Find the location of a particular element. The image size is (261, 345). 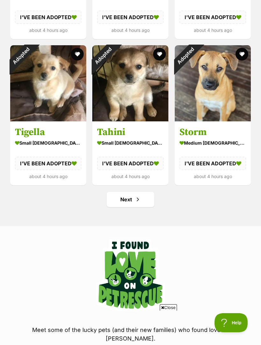

a: Next page is located at coordinates (130, 199).